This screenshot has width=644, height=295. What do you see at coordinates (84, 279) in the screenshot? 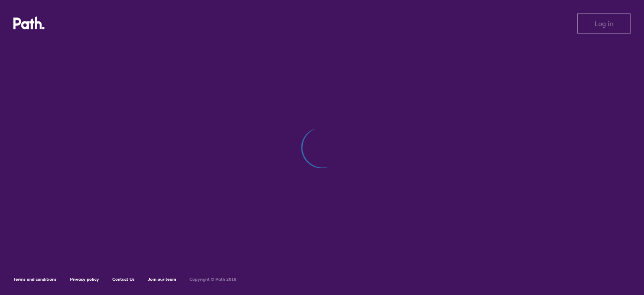
I see `a: Privacy policy` at bounding box center [84, 279].